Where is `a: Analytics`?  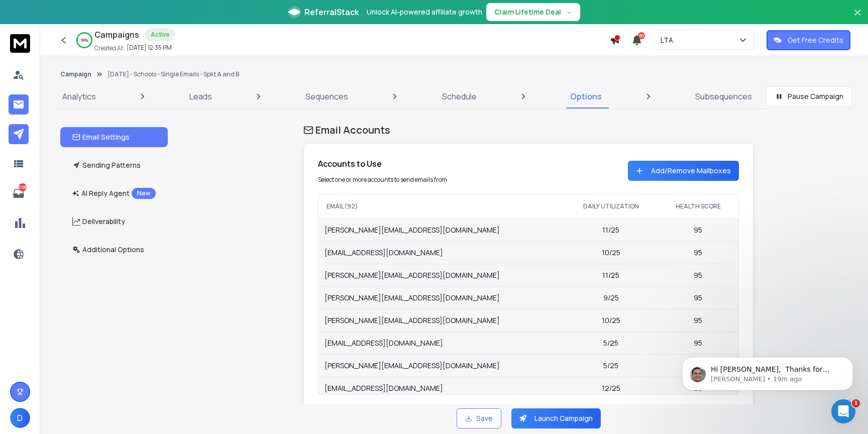 a: Analytics is located at coordinates (79, 97).